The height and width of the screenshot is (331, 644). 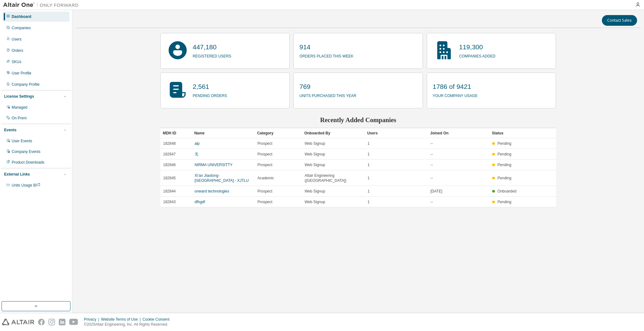 What do you see at coordinates (212, 47) in the screenshot?
I see `p: 447,180` at bounding box center [212, 47].